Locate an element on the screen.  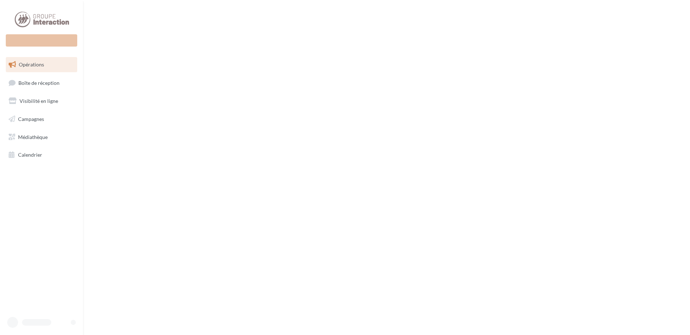
span: Calendrier is located at coordinates (30, 154).